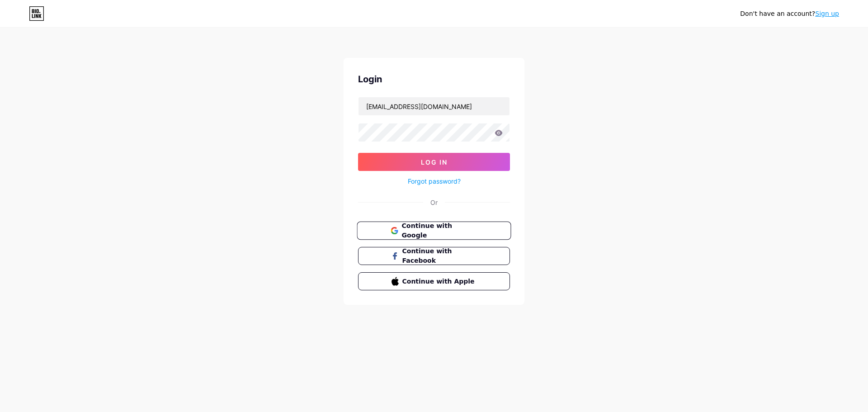 The width and height of the screenshot is (868, 412). Describe the element at coordinates (434, 162) in the screenshot. I see `button: Log In` at that location.